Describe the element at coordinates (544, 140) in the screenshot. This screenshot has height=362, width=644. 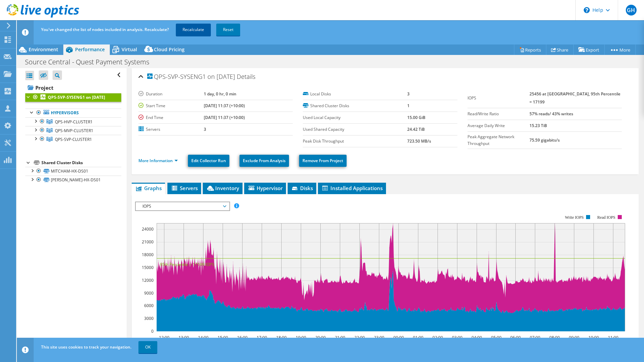
I see `b: 75.59 gigabits/s` at that location.